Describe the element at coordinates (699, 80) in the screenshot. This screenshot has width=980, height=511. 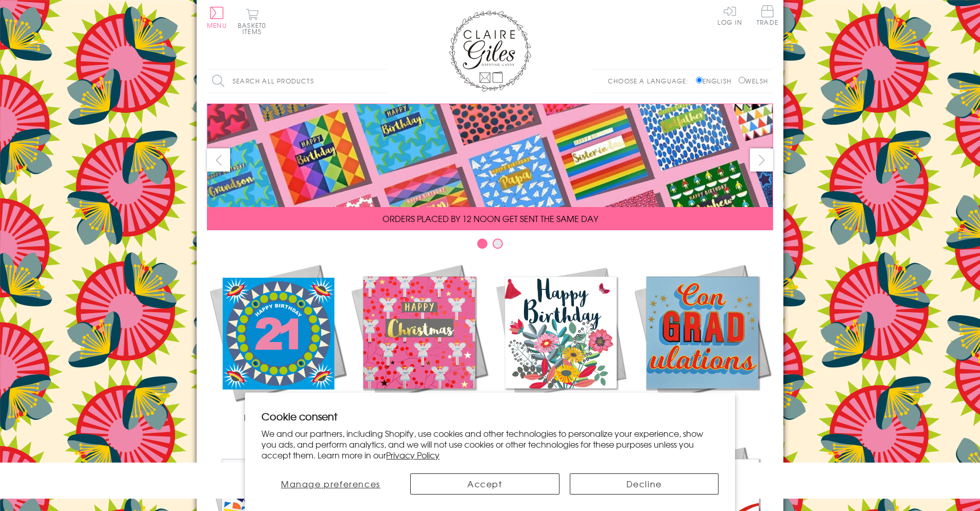
I see `input: English` at that location.